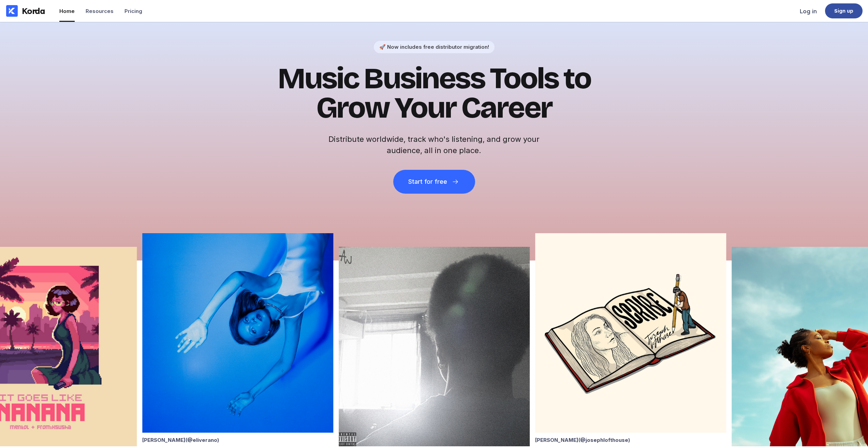 This screenshot has height=448, width=868. I want to click on div: Pricing, so click(134, 11).